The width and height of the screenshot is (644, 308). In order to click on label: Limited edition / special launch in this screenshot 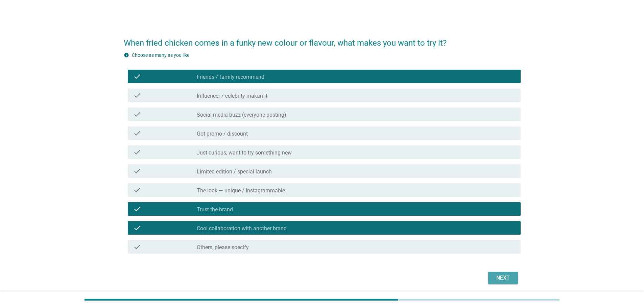, I will do `click(234, 172)`.